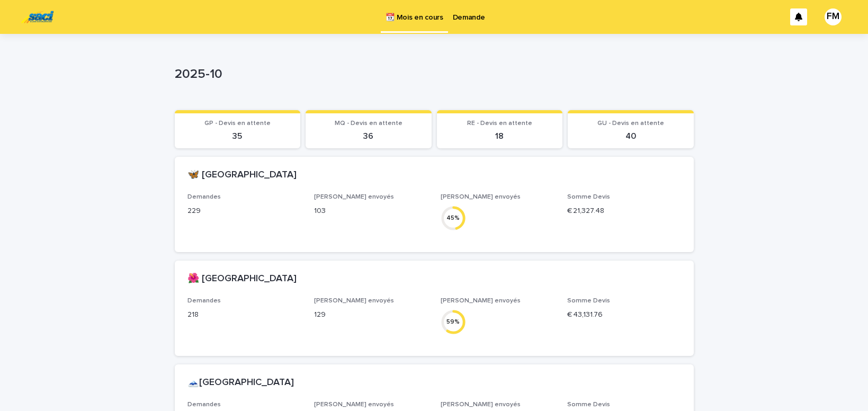 Image resolution: width=868 pixels, height=411 pixels. What do you see at coordinates (833, 17) in the screenshot?
I see `div: FM` at bounding box center [833, 17].